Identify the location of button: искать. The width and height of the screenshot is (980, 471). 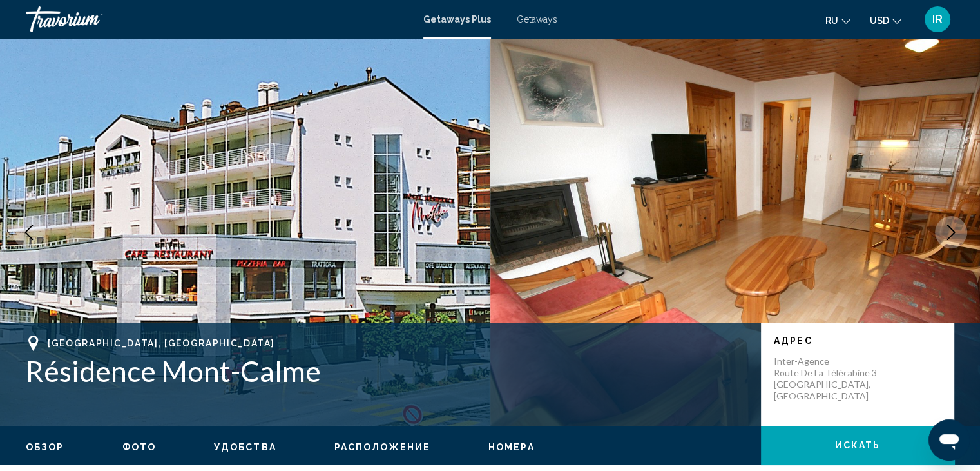
(858, 445).